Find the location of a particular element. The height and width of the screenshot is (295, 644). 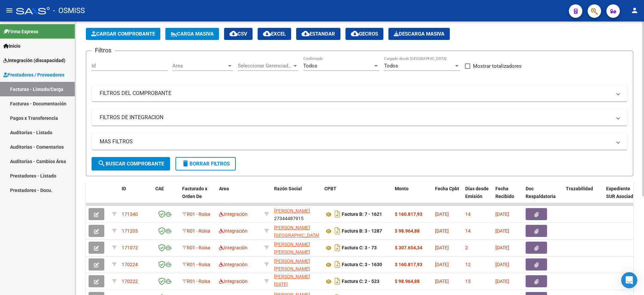

datatable-header-cell: Días desde Emisión is located at coordinates (478, 196).